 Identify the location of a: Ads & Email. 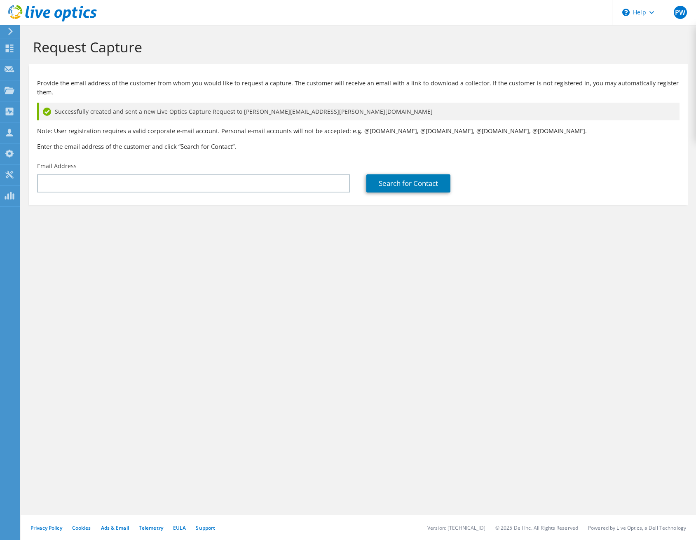
(115, 527).